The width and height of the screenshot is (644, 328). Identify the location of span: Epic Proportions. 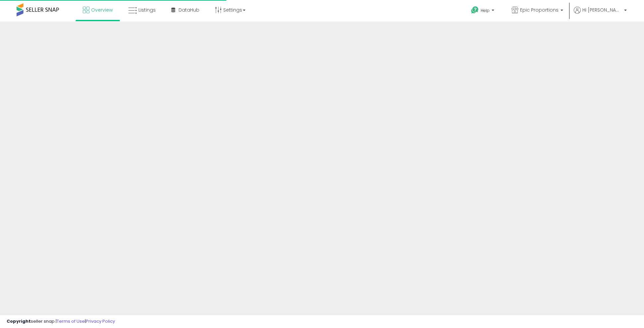
(540, 10).